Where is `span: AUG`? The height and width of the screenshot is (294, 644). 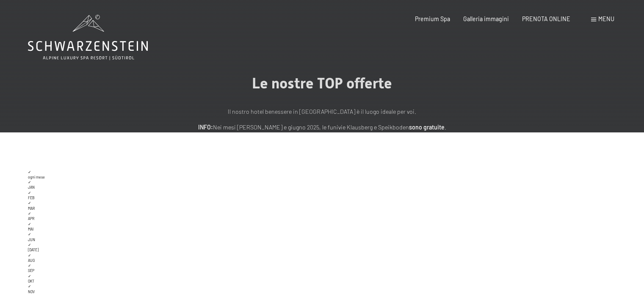
span: AUG is located at coordinates (31, 260).